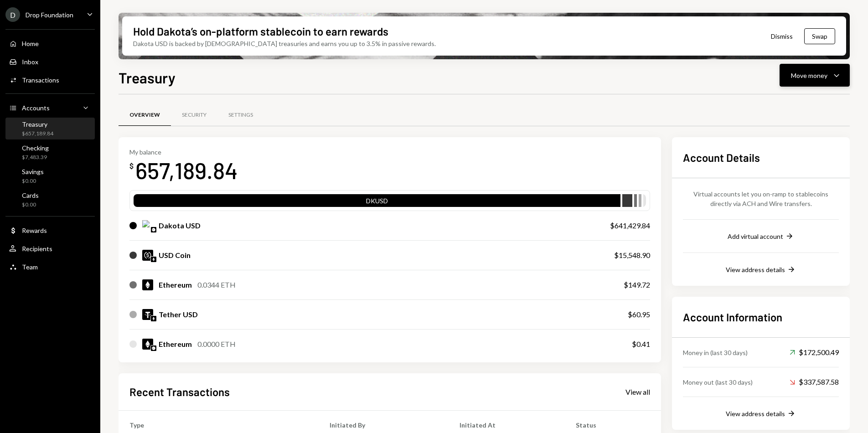 Image resolution: width=868 pixels, height=433 pixels. What do you see at coordinates (35, 157) in the screenshot?
I see `div: $7,483.39` at bounding box center [35, 157].